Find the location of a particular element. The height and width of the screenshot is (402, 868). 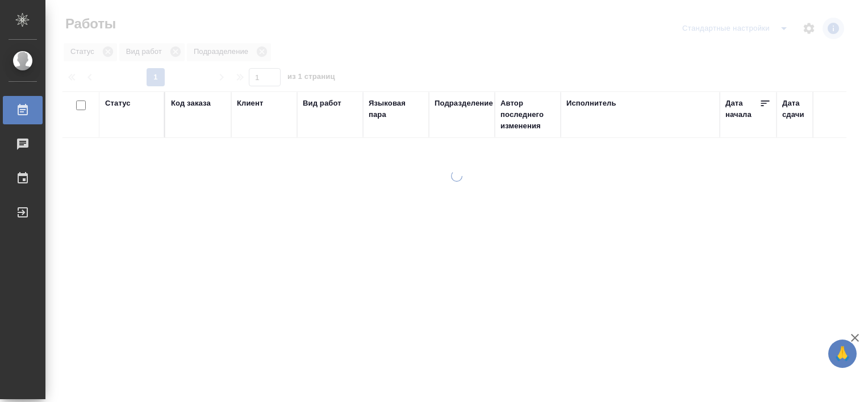

div: Дата сдачи is located at coordinates (799, 109).